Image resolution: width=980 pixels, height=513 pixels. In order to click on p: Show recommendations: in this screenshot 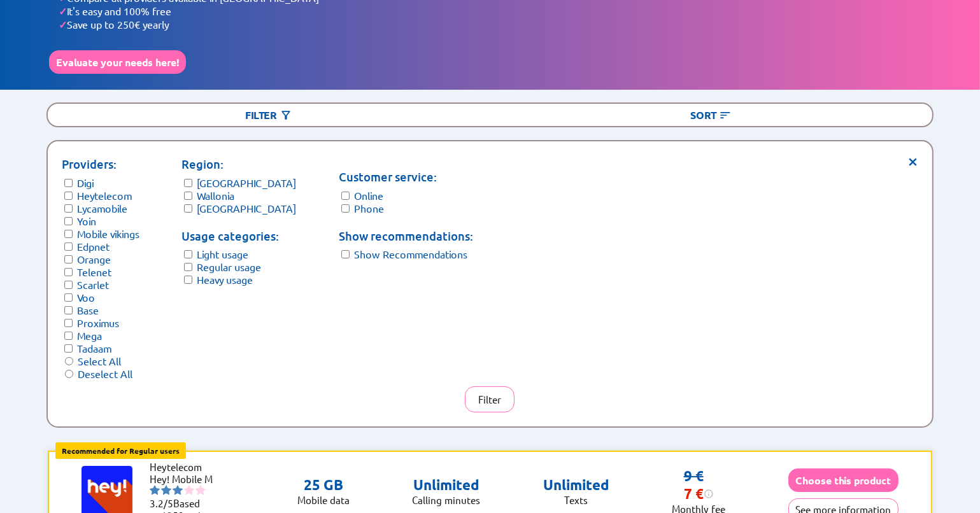, I will do `click(405, 236)`.